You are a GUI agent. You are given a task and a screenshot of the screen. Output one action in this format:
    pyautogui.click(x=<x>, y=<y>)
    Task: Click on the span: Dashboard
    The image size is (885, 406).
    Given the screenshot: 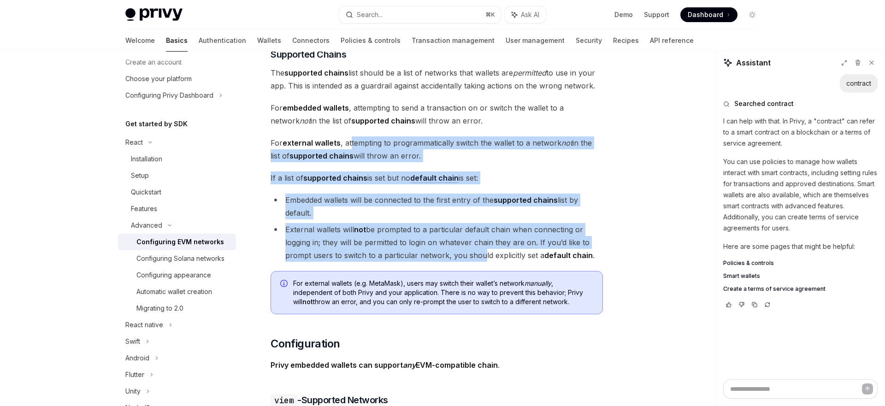 What is the action you would take?
    pyautogui.click(x=705, y=15)
    